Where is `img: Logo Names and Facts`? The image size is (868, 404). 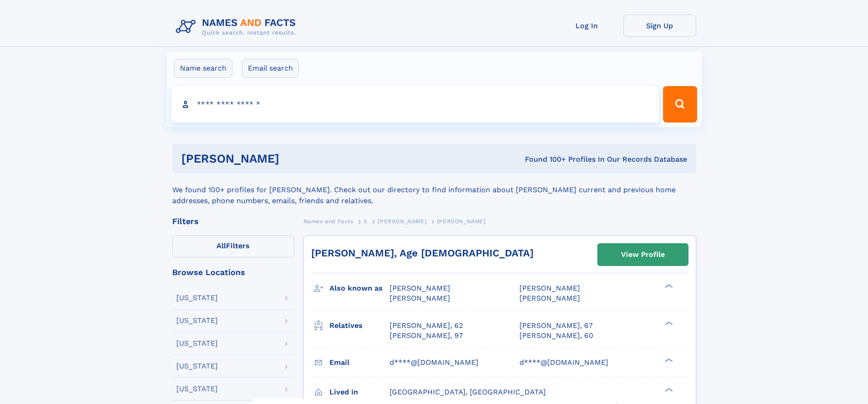 img: Logo Names and Facts is located at coordinates (238, 27).